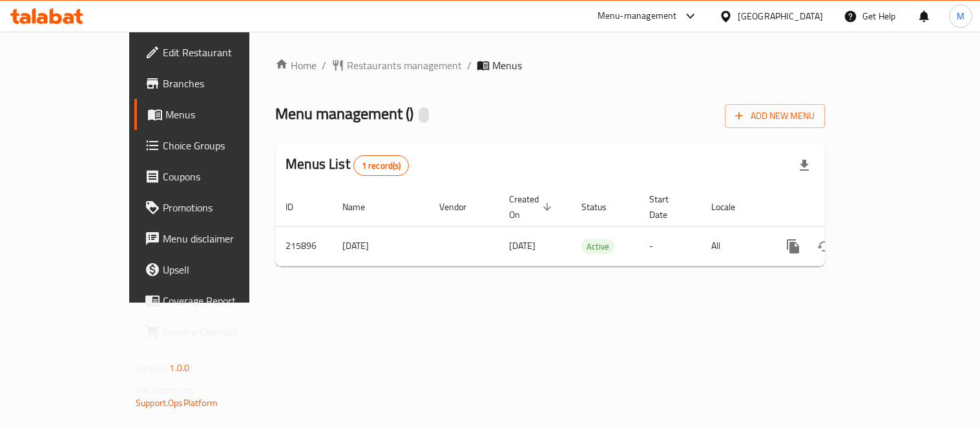 Image resolution: width=980 pixels, height=430 pixels. Describe the element at coordinates (637, 16) in the screenshot. I see `div: Menu-management` at that location.